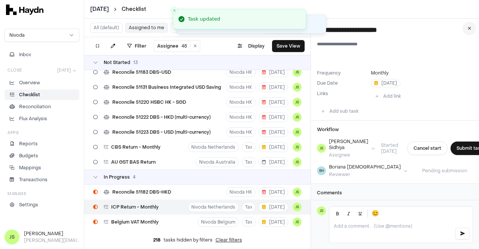  I want to click on h3: Workflow, so click(328, 129).